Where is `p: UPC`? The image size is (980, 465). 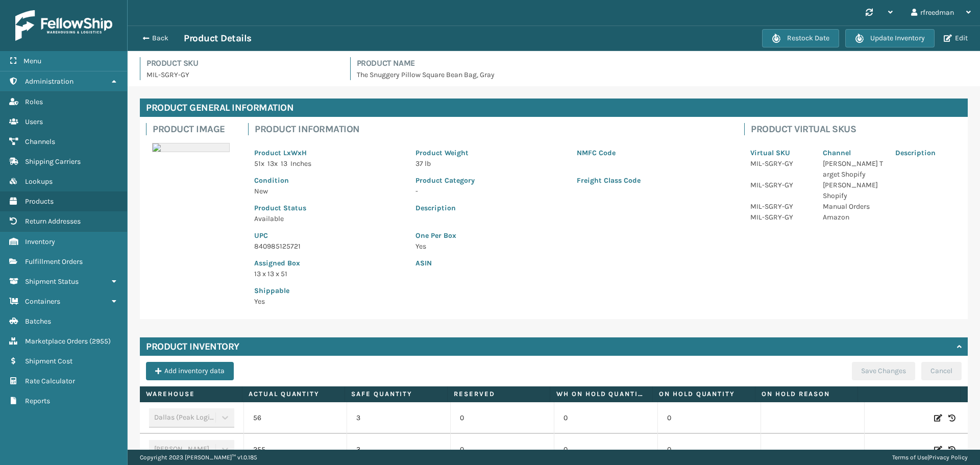 p: UPC is located at coordinates (329, 235).